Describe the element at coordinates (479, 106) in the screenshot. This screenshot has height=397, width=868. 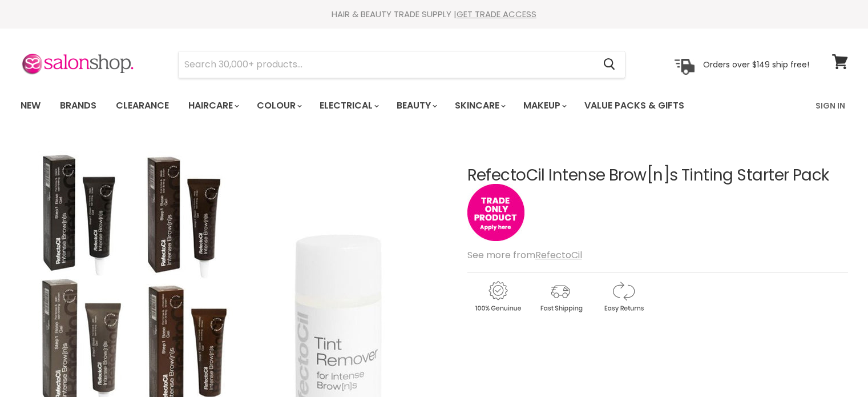
I see `a: Skincare` at that location.